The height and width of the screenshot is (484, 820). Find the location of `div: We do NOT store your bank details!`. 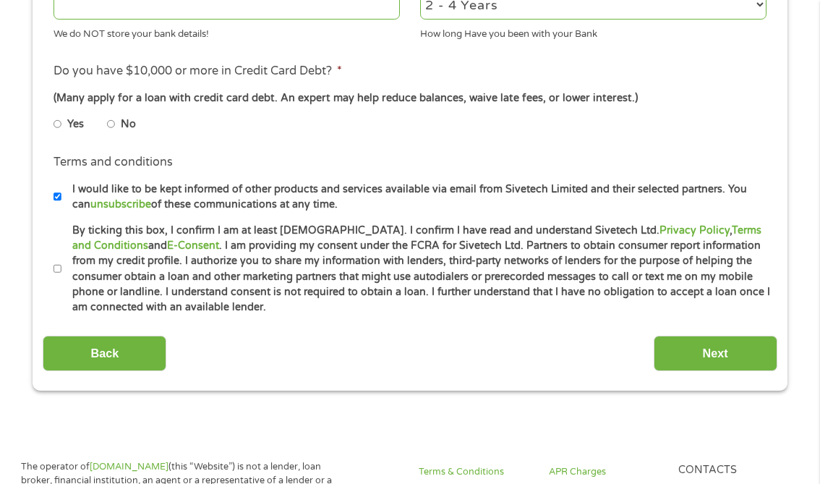

div: We do NOT store your bank details! is located at coordinates (226, 32).